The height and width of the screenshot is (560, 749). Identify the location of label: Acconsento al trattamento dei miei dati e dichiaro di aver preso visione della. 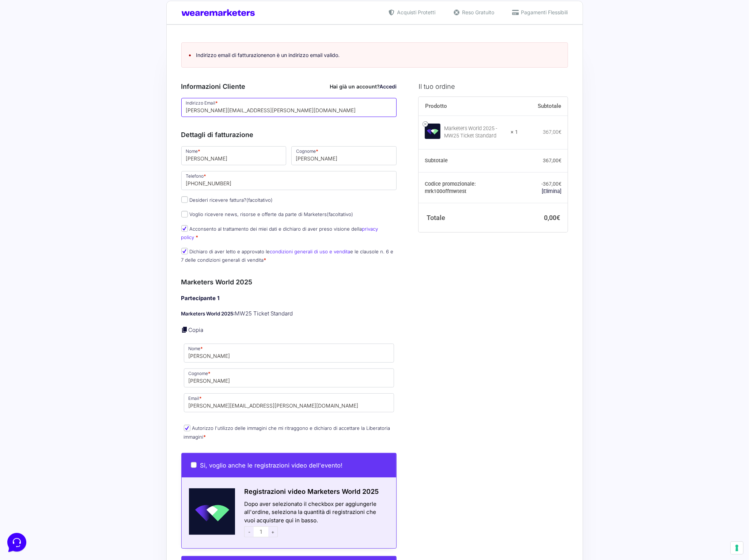
(279, 232).